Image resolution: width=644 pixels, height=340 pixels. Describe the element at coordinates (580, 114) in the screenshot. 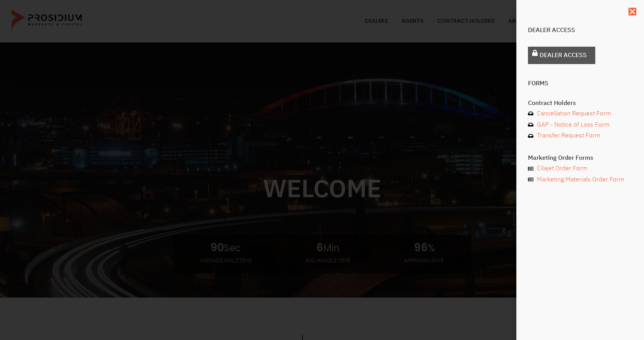

I see `a: Cancellation Request Form` at that location.